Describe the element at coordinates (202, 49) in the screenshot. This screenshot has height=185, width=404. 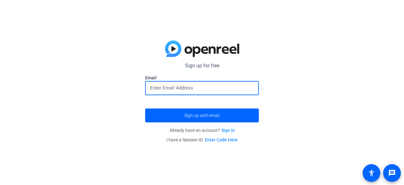
I see `img: blue-gradient.svg` at that location.